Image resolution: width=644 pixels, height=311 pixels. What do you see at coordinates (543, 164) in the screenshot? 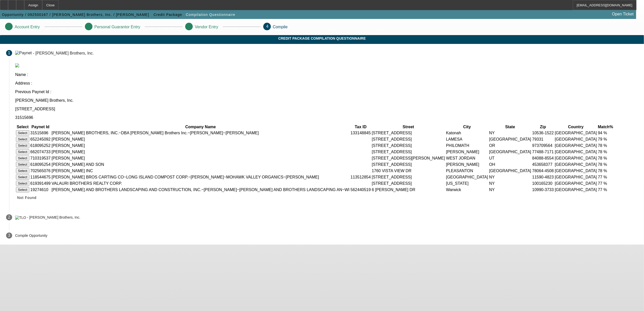
I see `td: 453658377` at bounding box center [543, 164].